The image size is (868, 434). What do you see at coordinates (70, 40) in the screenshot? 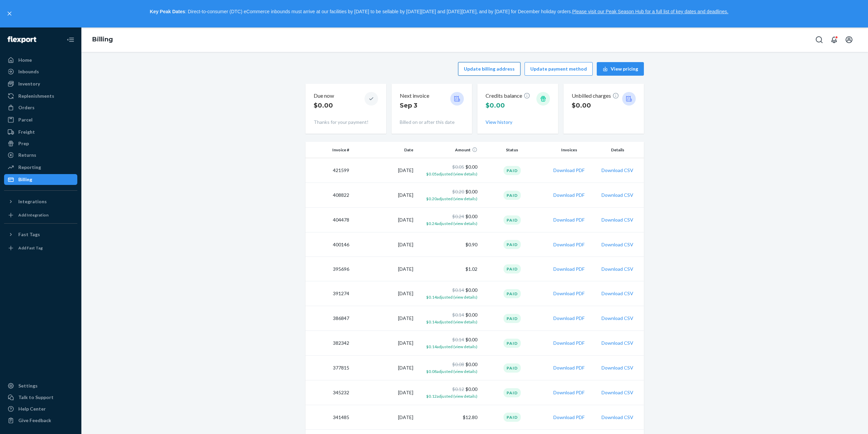
I see `button: Close Navigation` at bounding box center [70, 40].